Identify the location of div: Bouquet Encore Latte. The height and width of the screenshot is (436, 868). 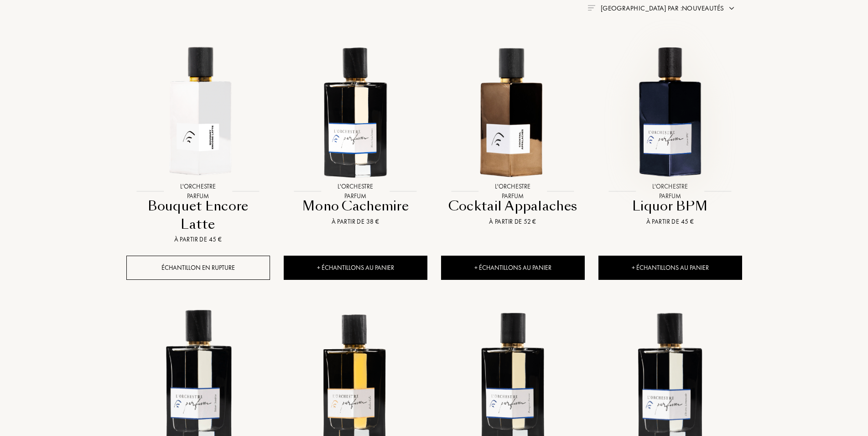
(198, 215).